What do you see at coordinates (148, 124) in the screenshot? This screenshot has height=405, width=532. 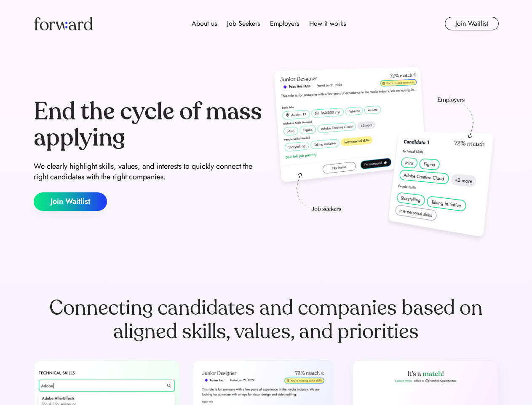 I see `div: End the cycle of mass applying` at bounding box center [148, 124].